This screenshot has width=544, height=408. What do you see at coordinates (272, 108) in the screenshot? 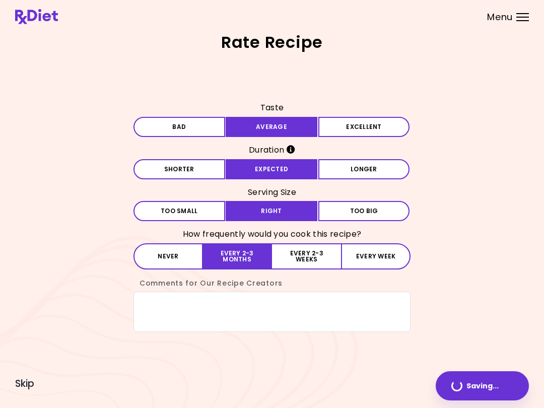
I see `h3: Taste` at bounding box center [272, 108].